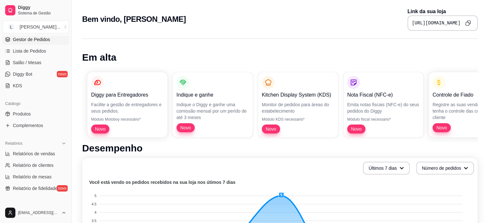 The width and height of the screenshot is (488, 223). Describe the element at coordinates (127, 105) in the screenshot. I see `button: Diggy para EntregadoresFacilite a gestão de entregadores e seus pedidos.Módulo Motoboy necessário...` at that location.